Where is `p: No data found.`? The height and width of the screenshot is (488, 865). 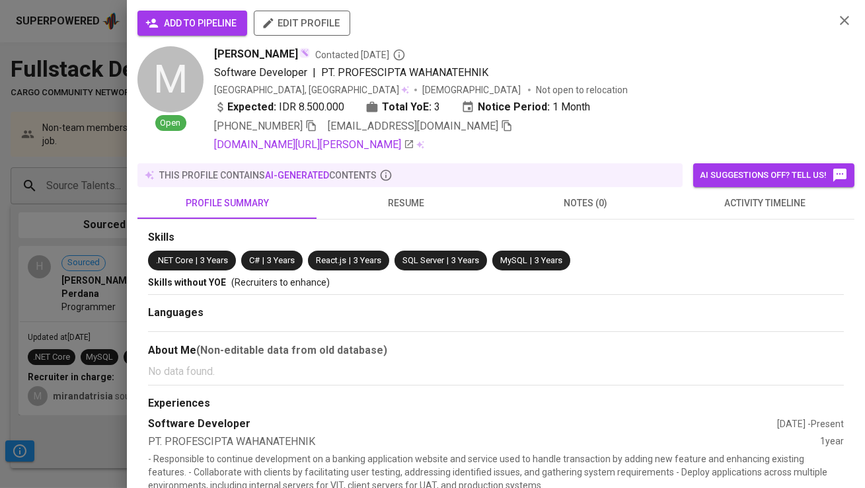
p: No data found. is located at coordinates (496, 371).